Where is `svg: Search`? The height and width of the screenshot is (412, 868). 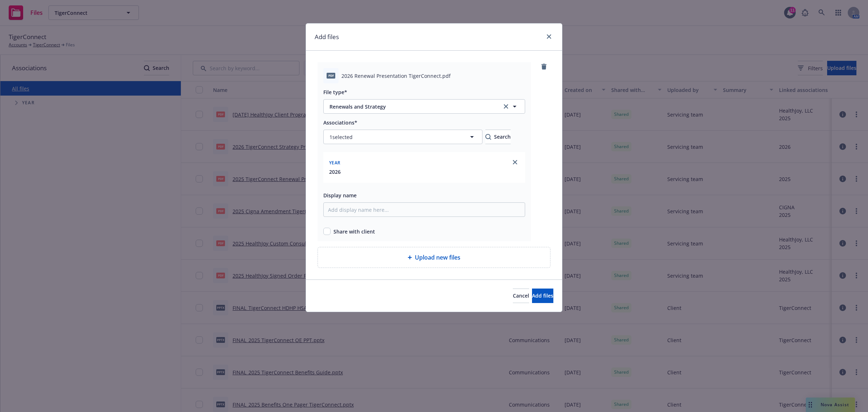
svg: Search is located at coordinates (488, 137).